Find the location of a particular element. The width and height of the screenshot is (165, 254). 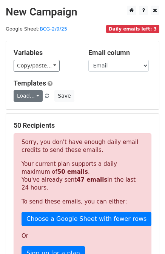

a: Choose a Google Sheet with fewer rows is located at coordinates (86, 219).